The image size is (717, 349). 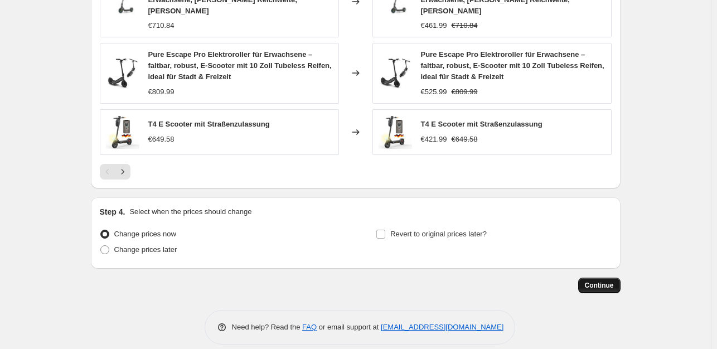 I want to click on h2: Step 4., so click(x=113, y=212).